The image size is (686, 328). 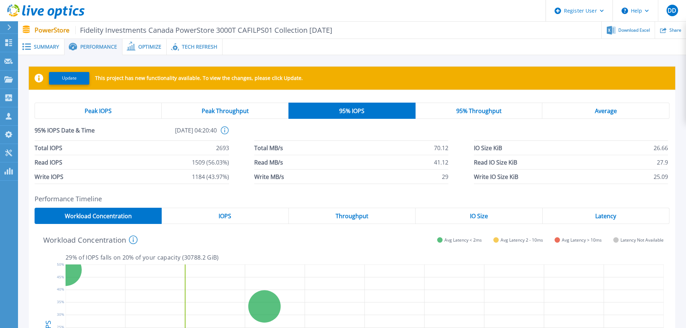 I want to click on span: IOPS, so click(x=225, y=216).